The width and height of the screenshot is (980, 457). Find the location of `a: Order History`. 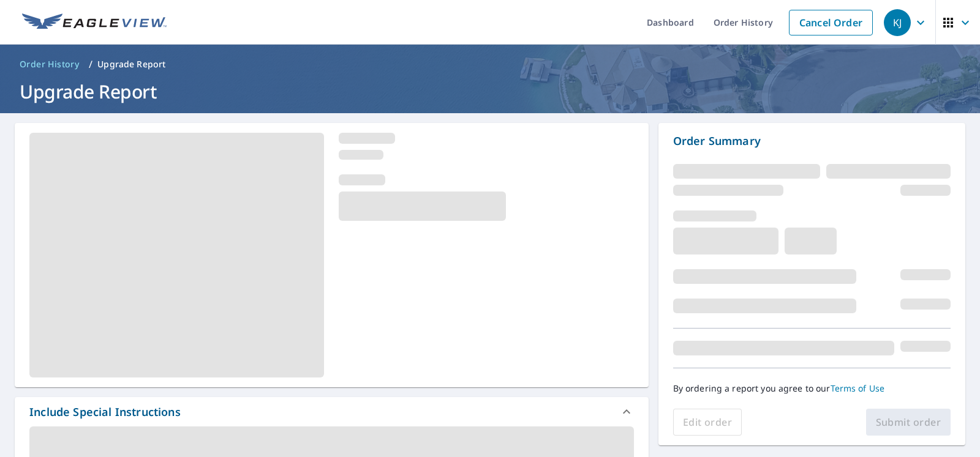

a: Order History is located at coordinates (49, 64).